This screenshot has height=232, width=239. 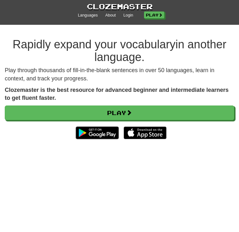 I want to click on p: Play through thousands of fill-in-the-blank sentences in over 50 languages, learn in context, and..., so click(x=119, y=74).